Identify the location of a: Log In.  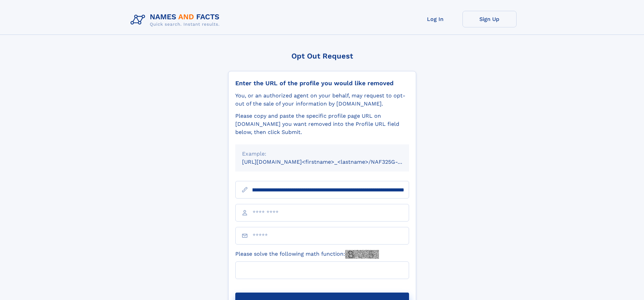
(436, 19).